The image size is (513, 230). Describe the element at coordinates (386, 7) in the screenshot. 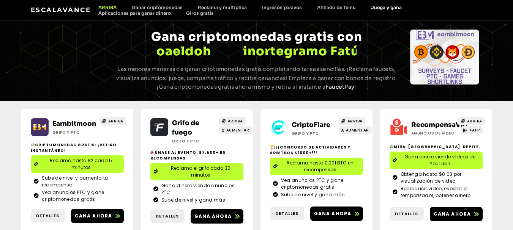

I see `a: Juega y gana` at that location.